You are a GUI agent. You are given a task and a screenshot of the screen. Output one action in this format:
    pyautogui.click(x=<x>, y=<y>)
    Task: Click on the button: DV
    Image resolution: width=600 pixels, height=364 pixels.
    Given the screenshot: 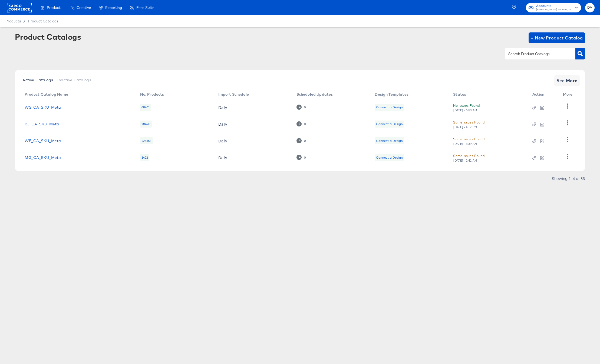 What is the action you would take?
    pyautogui.click(x=590, y=8)
    